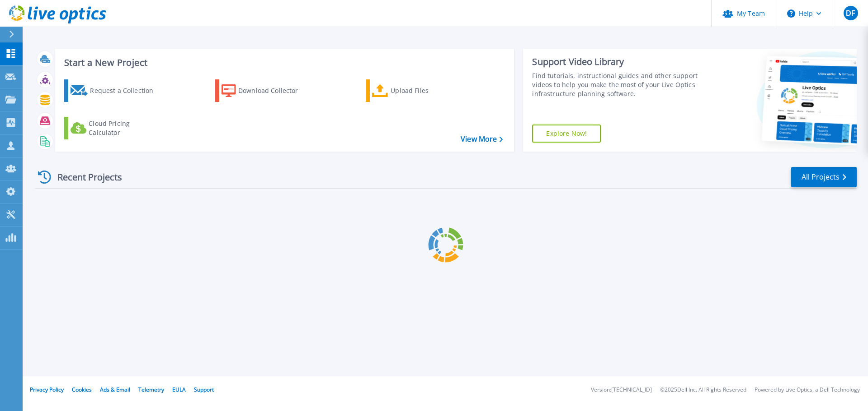 This screenshot has width=868, height=411. What do you see at coordinates (125, 128) in the screenshot?
I see `div: Cloud Pricing Calculator` at bounding box center [125, 128].